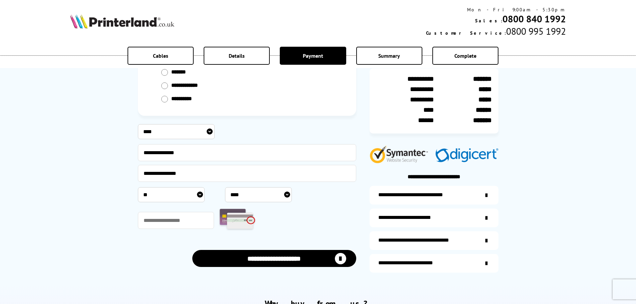 The height and width of the screenshot is (304, 636). I want to click on a: additional-ink, so click(434, 195).